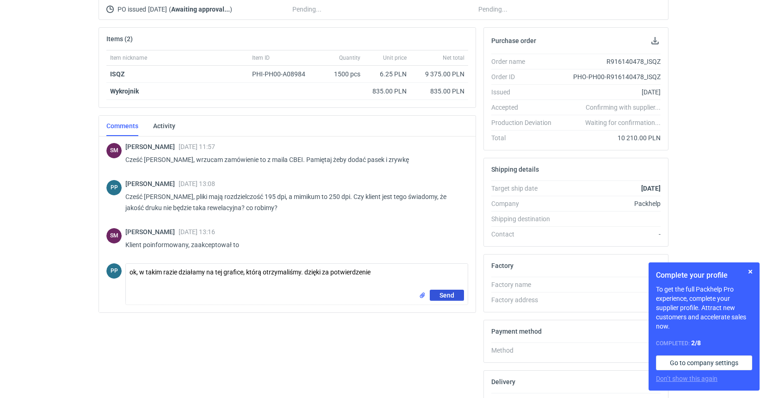 This screenshot has height=398, width=767. Describe the element at coordinates (503, 382) in the screenshot. I see `h2: Delivery` at that location.